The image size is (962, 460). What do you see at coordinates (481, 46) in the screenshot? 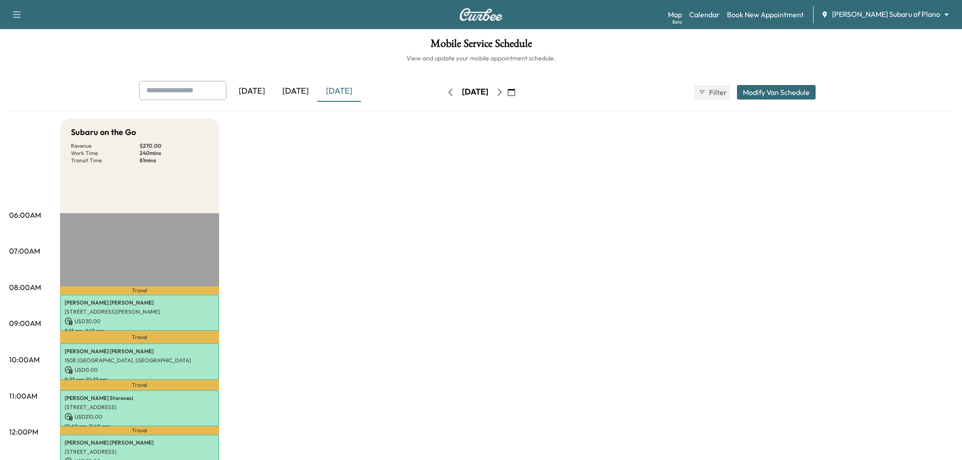
I see `h1: Mobile Service Schedule` at bounding box center [481, 46].